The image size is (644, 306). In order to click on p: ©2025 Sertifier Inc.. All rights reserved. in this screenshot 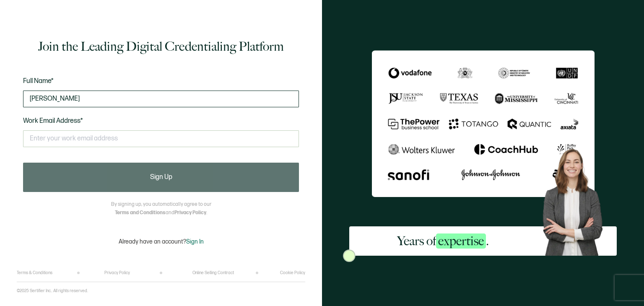, I will do `click(52, 291)`.